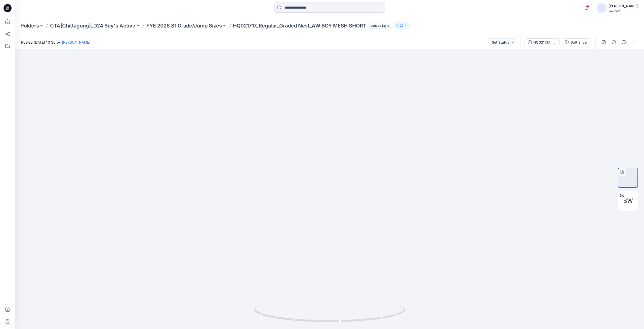 The width and height of the screenshot is (644, 329). Describe the element at coordinates (30, 26) in the screenshot. I see `a: Folders` at that location.